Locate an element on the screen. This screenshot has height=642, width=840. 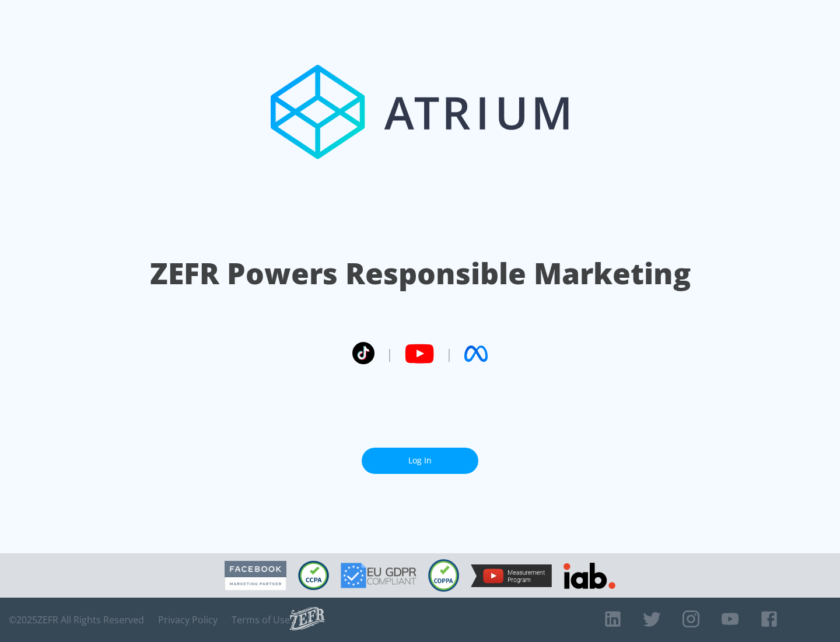
img: YouTube Measurement Program is located at coordinates (511, 575).